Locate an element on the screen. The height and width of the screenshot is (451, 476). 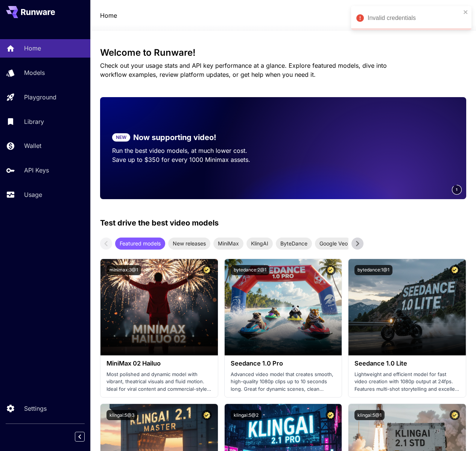
button: klingai:5@1 is located at coordinates (370, 415).